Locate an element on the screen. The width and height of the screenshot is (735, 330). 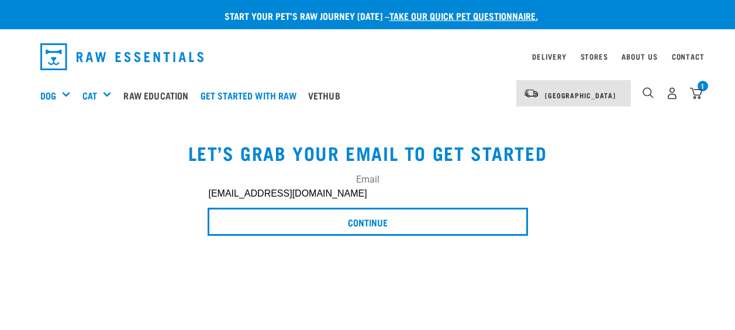
label: Email is located at coordinates (368, 179).